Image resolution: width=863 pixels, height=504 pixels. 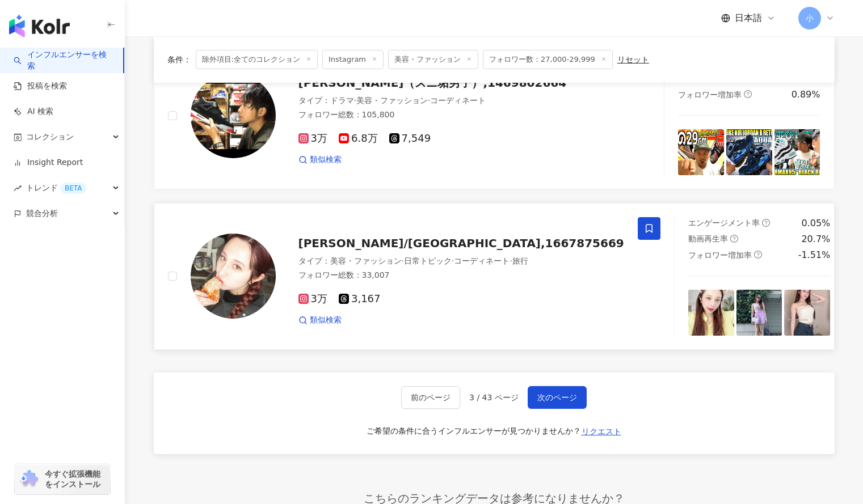 What do you see at coordinates (723, 223) in the screenshot?
I see `span: エンゲージメント率` at bounding box center [723, 223].